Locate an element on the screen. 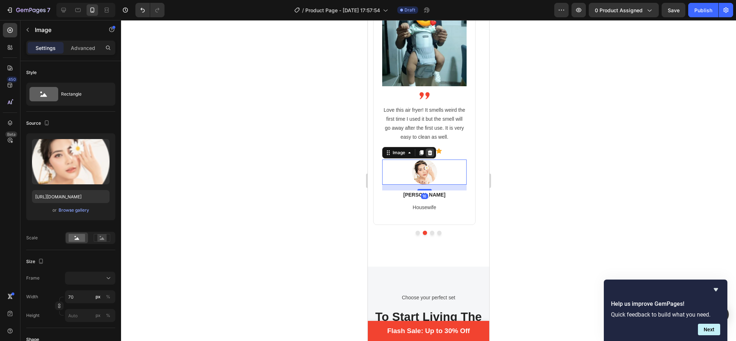 Image resolution: width=736 pixels, height=341 pixels. button: Hide survey is located at coordinates (716, 290).